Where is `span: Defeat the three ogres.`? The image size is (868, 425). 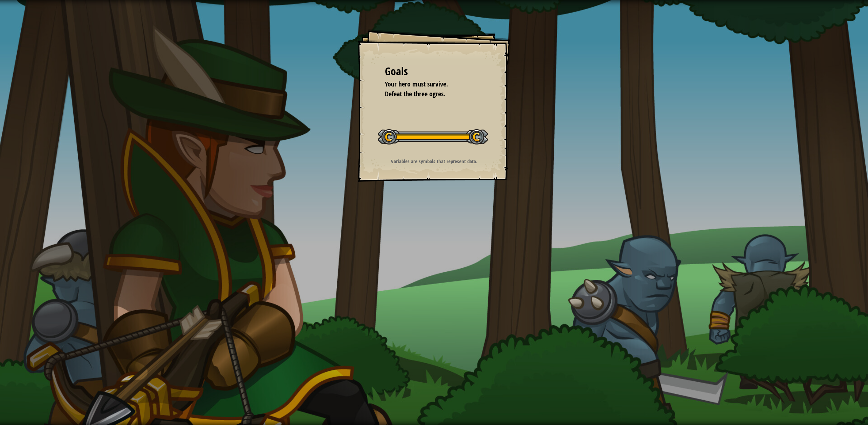 span: Defeat the three ogres. is located at coordinates (415, 94).